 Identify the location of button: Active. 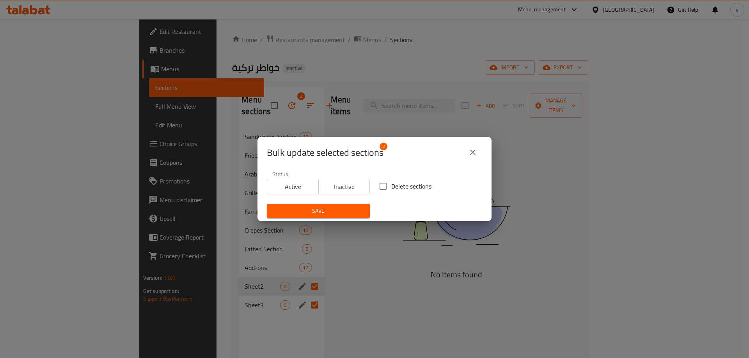
(292, 187).